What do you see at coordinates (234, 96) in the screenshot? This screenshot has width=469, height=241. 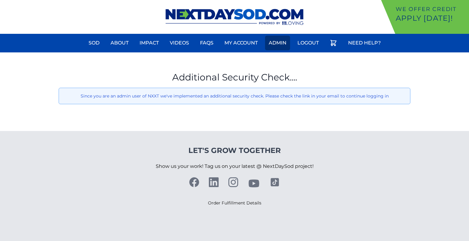 I see `p: Since you are an admin user of NXXT we've implemented an additional security check. Please check ...` at bounding box center [234, 96].